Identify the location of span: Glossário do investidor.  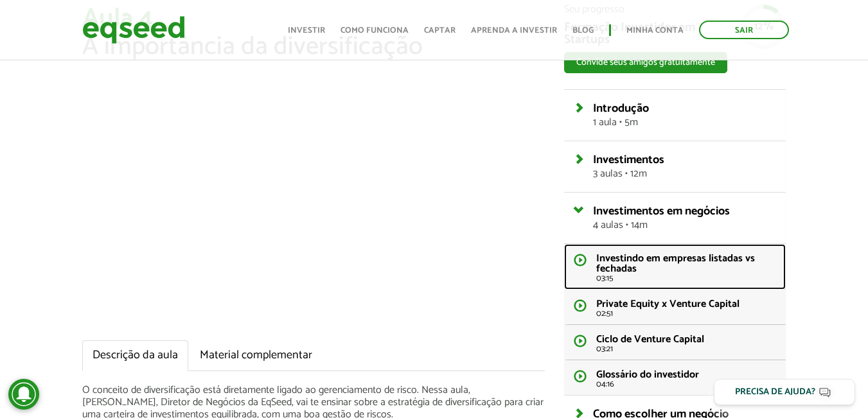
(648, 375).